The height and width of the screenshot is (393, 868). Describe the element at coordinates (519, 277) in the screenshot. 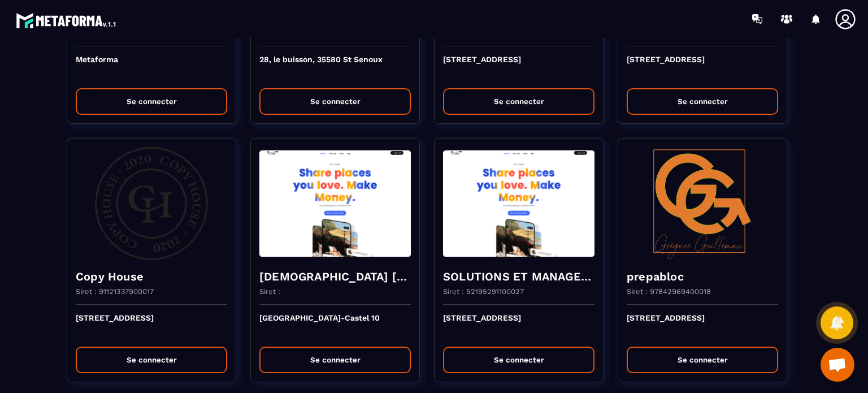

I see `h4: SOLUTIONS ET MANAGERS` at that location.